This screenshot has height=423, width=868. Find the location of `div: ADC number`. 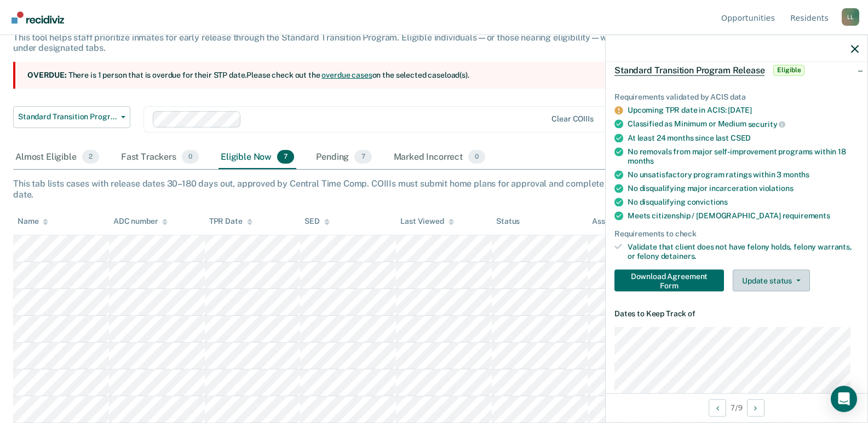

div: ADC number is located at coordinates (140, 221).